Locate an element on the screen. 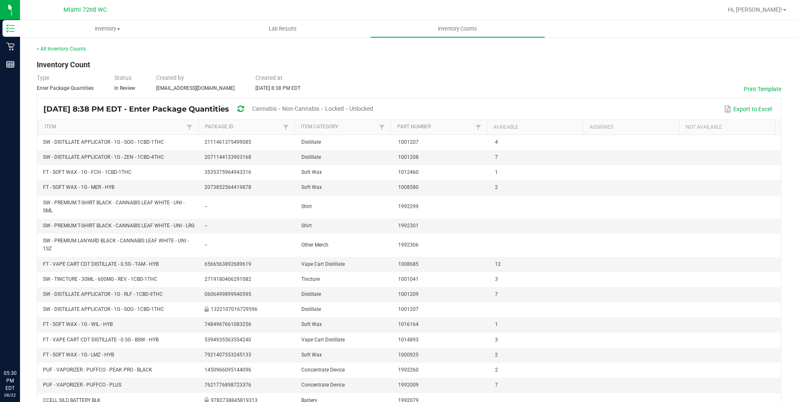  a: Part NumberSortable is located at coordinates (435, 127).